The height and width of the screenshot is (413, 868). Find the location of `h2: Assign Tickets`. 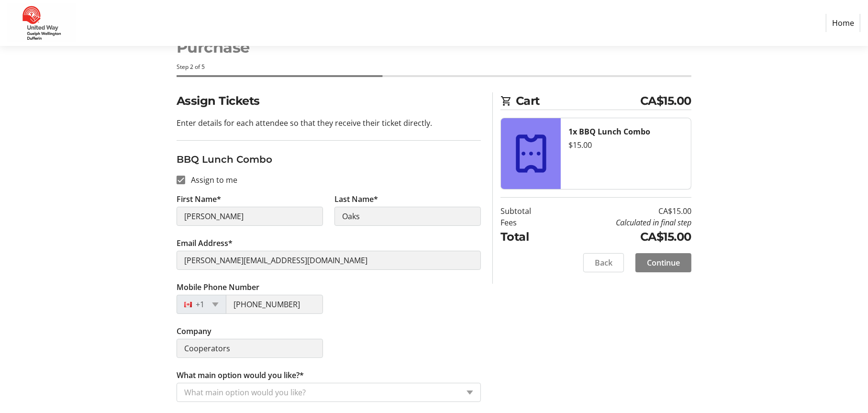

h2: Assign Tickets is located at coordinates (329, 101).